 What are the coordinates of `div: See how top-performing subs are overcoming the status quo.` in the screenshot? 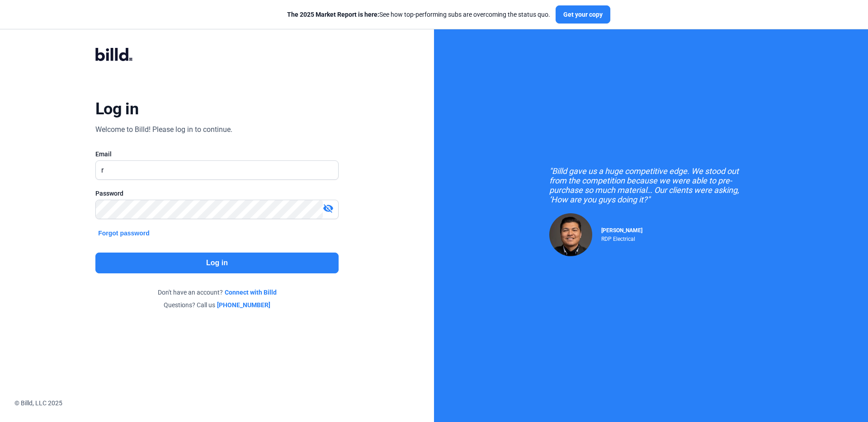 It's located at (419, 15).